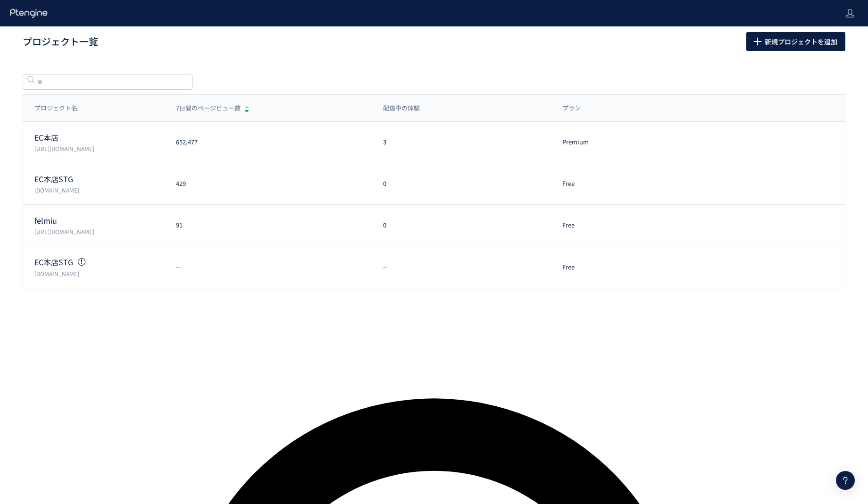  I want to click on span: プラン, so click(572, 108).